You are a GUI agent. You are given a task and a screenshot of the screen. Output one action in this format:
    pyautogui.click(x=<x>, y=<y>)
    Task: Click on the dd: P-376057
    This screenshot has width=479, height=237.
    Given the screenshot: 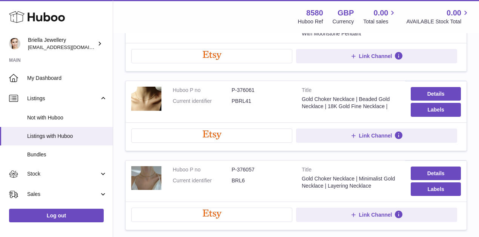 What is the action you would take?
    pyautogui.click(x=261, y=170)
    